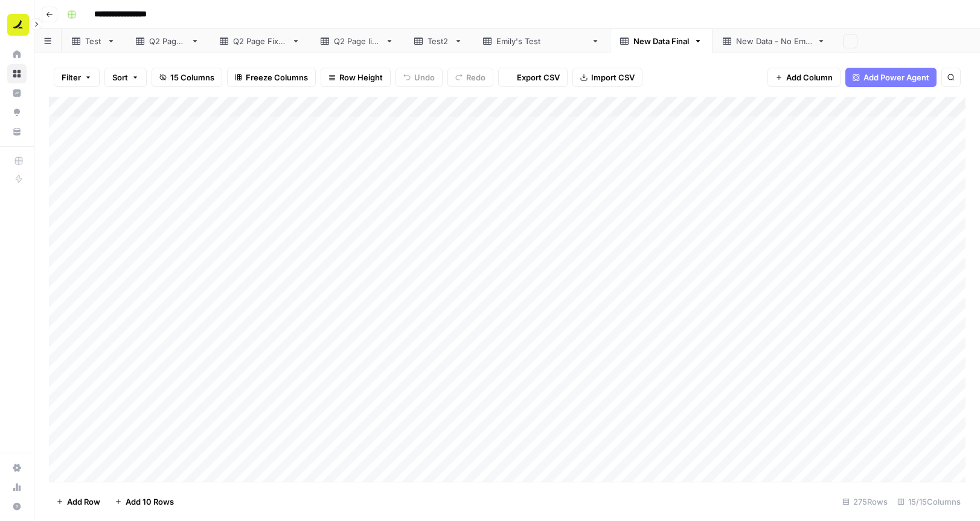 This screenshot has width=980, height=521. Describe the element at coordinates (83, 501) in the screenshot. I see `span: Add Row` at that location.